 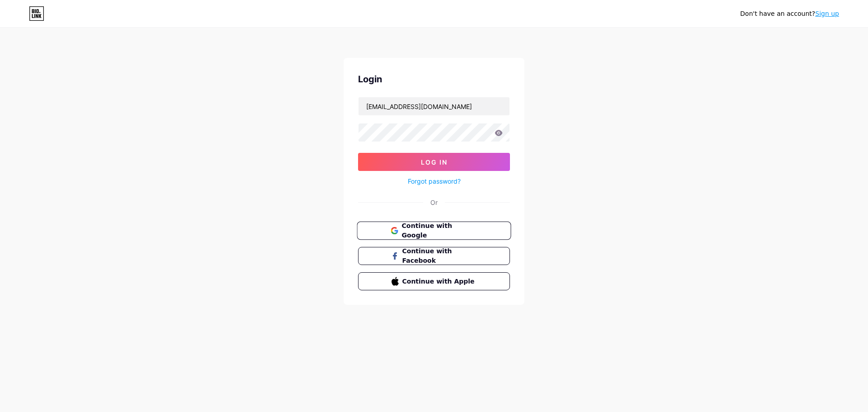 What do you see at coordinates (434, 256) in the screenshot?
I see `button: Continue with Facebook` at bounding box center [434, 256].